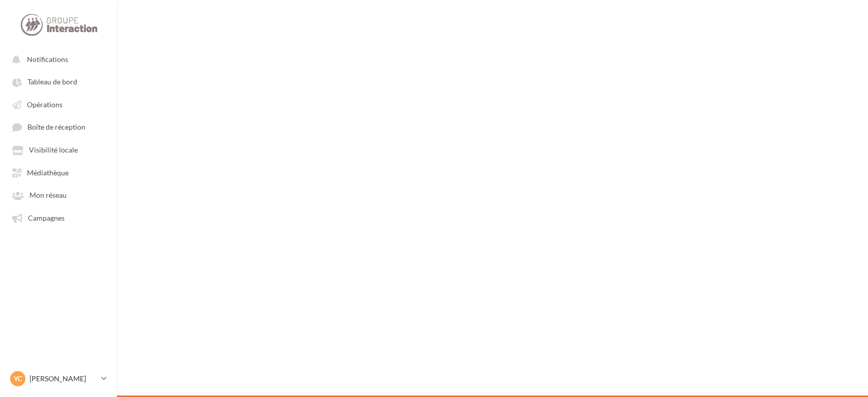 This screenshot has height=397, width=868. Describe the element at coordinates (59, 150) in the screenshot. I see `a: Visibilité locale` at that location.